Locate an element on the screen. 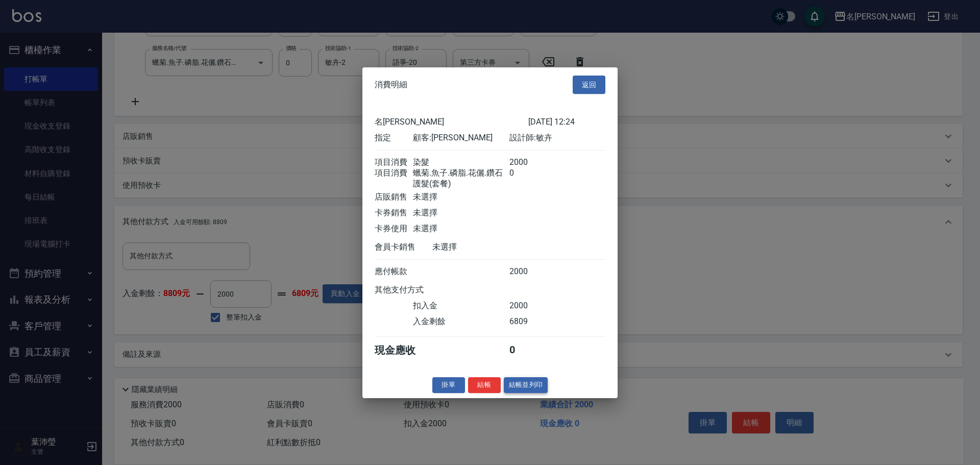  button: 返回 is located at coordinates (589, 84).